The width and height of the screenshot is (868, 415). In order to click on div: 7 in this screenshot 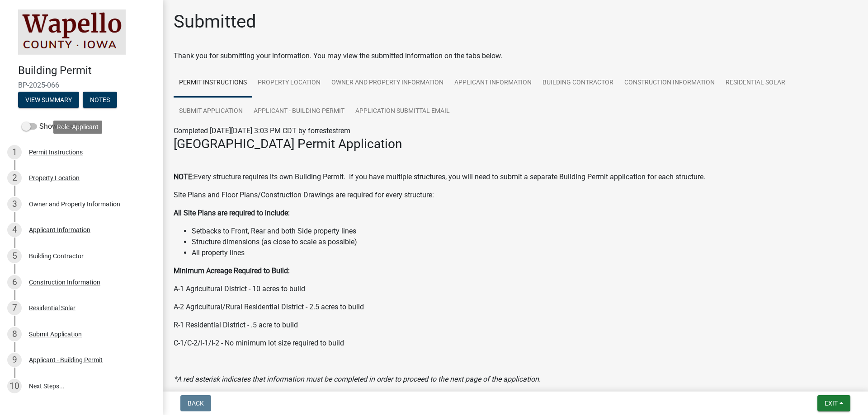, I will do `click(15, 308)`.